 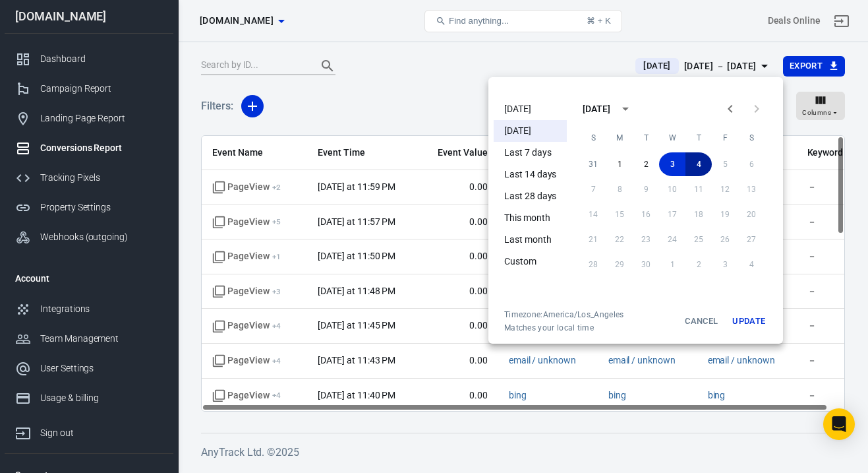 I want to click on li: Custom, so click(x=530, y=261).